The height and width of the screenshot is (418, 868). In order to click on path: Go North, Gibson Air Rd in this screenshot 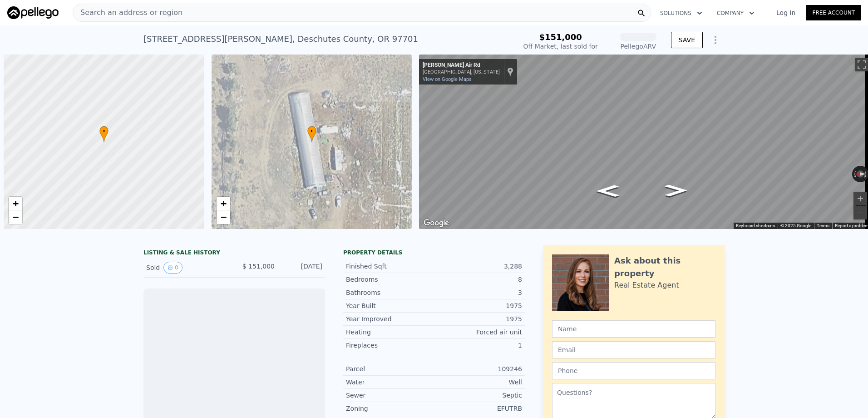, I will do `click(608, 190)`.